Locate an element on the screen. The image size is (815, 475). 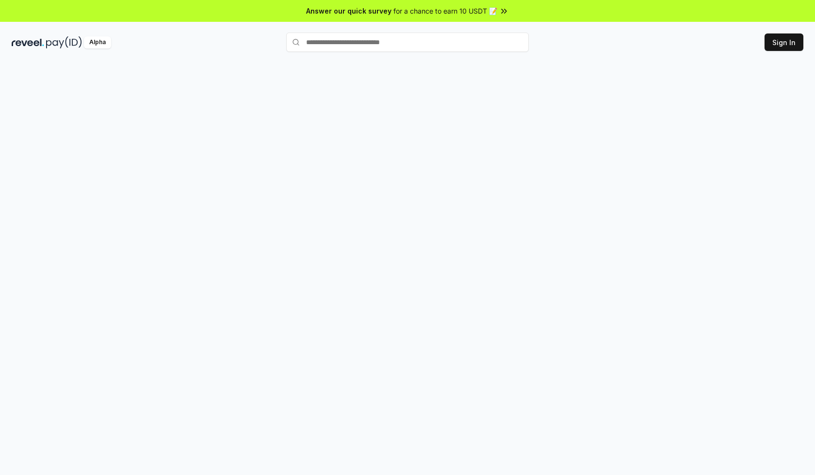
div: Alpha is located at coordinates (98, 42).